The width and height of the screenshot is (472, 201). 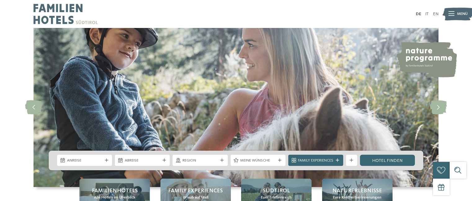 I want to click on span: Meine Wünsche, so click(x=258, y=161).